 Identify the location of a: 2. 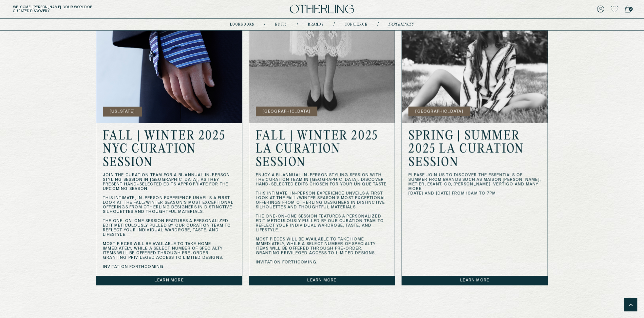
(628, 9).